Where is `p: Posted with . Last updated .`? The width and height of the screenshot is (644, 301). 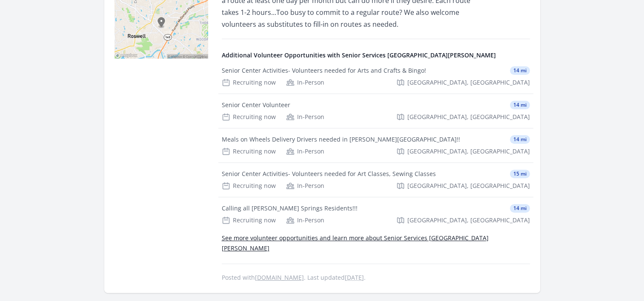 p: Posted with . Last updated . is located at coordinates (376, 278).